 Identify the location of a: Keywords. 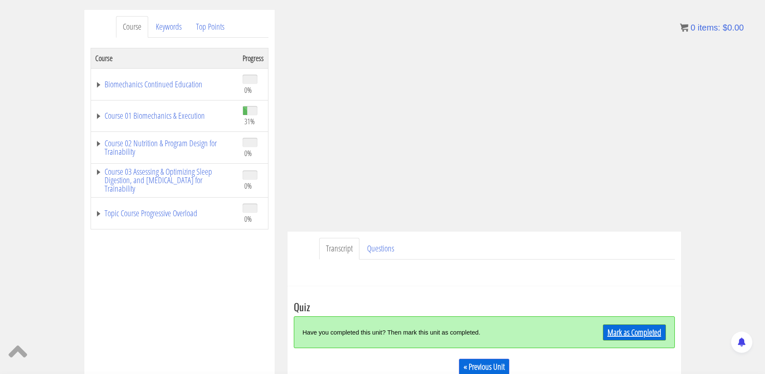
(169, 27).